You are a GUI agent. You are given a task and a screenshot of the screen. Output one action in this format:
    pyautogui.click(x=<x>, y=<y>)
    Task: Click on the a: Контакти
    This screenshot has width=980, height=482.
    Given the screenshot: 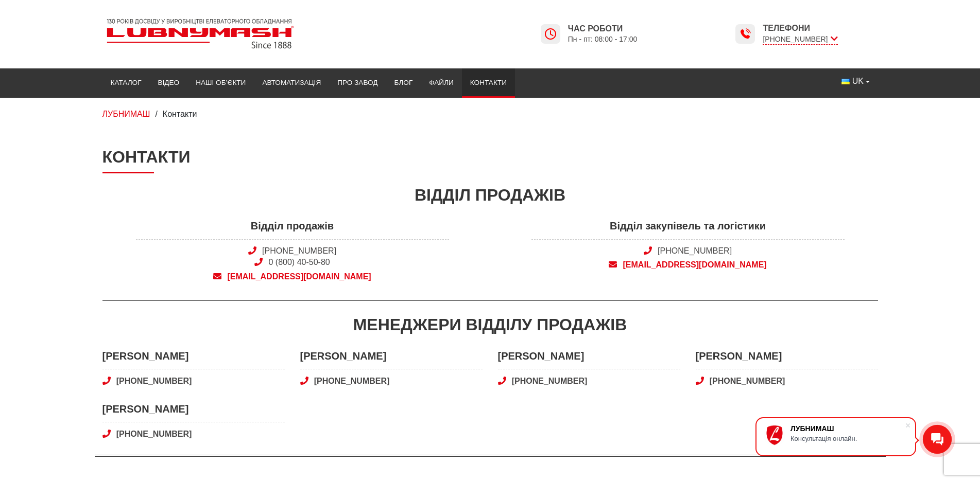 What is the action you would take?
    pyautogui.click(x=488, y=83)
    